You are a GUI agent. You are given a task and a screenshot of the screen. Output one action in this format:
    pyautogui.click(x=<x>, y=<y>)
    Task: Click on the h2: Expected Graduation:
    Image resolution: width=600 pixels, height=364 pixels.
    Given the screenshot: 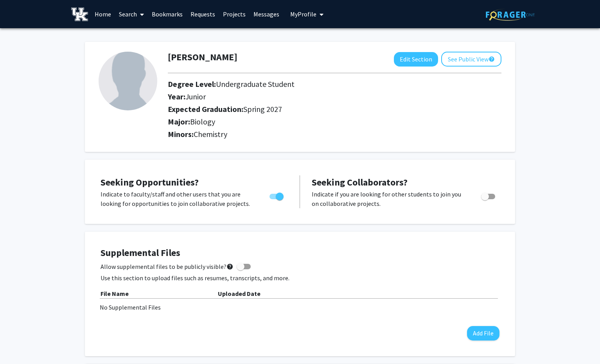 What is the action you would take?
    pyautogui.click(x=319, y=109)
    